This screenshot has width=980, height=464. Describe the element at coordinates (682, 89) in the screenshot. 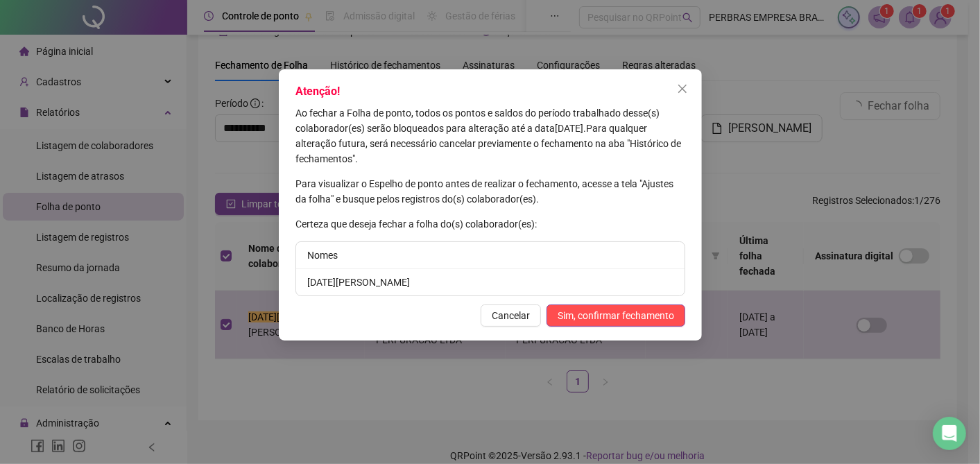

I see `button: Close` at that location.